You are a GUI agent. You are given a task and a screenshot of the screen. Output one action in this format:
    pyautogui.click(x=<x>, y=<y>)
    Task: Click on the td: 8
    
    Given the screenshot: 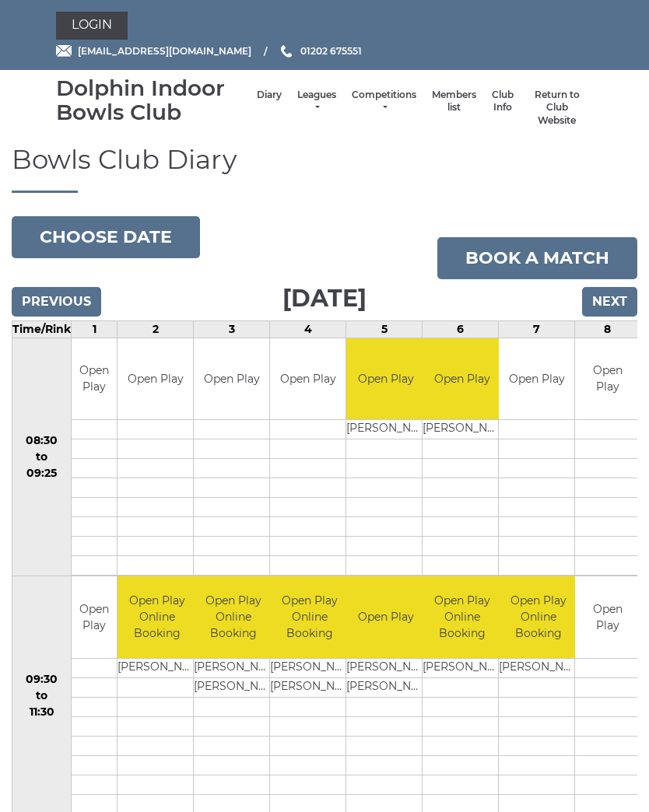 What is the action you would take?
    pyautogui.click(x=607, y=329)
    